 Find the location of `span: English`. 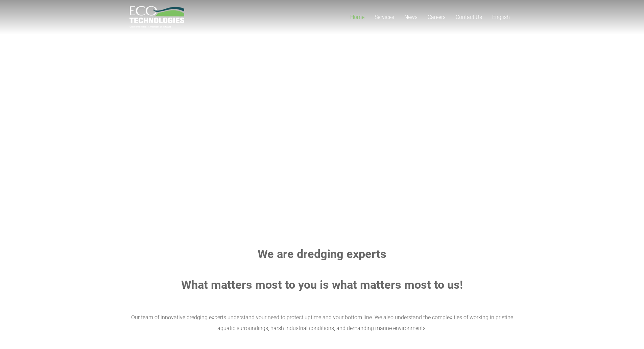

span: English is located at coordinates (501, 17).